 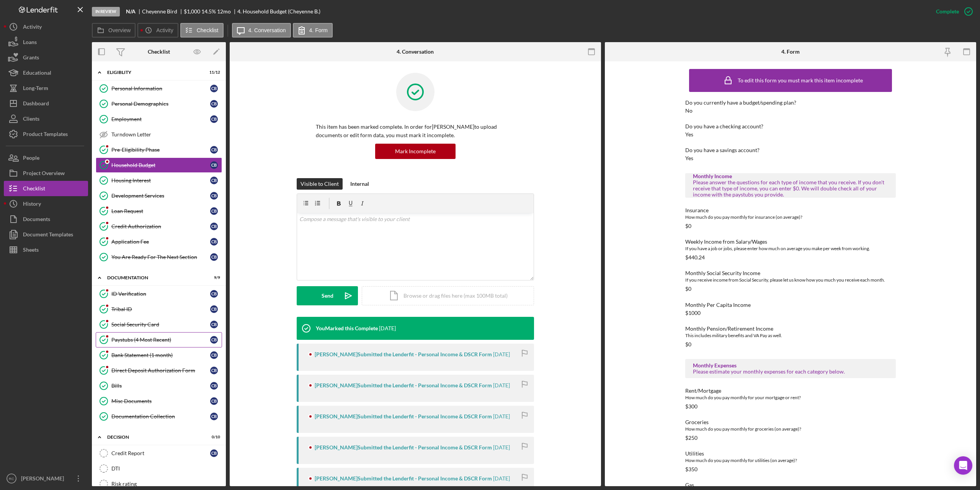 I want to click on div: No, so click(x=688, y=110).